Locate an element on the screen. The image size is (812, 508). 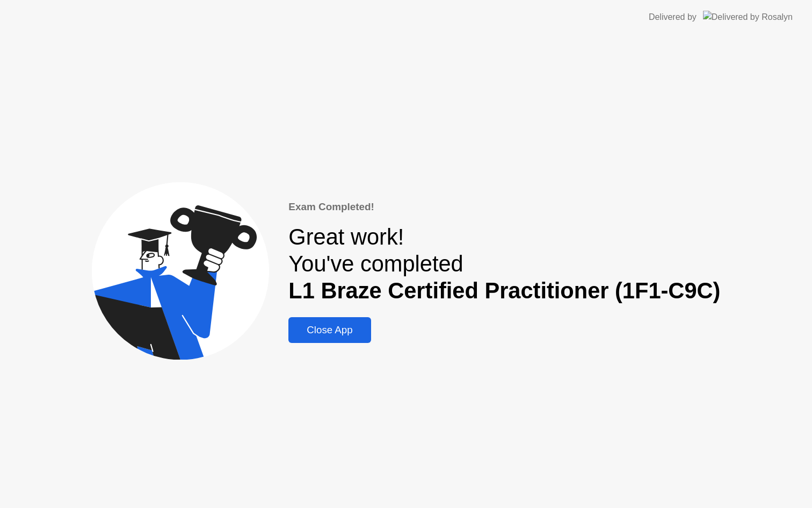
img: Delivered by Rosalyn is located at coordinates (748, 17).